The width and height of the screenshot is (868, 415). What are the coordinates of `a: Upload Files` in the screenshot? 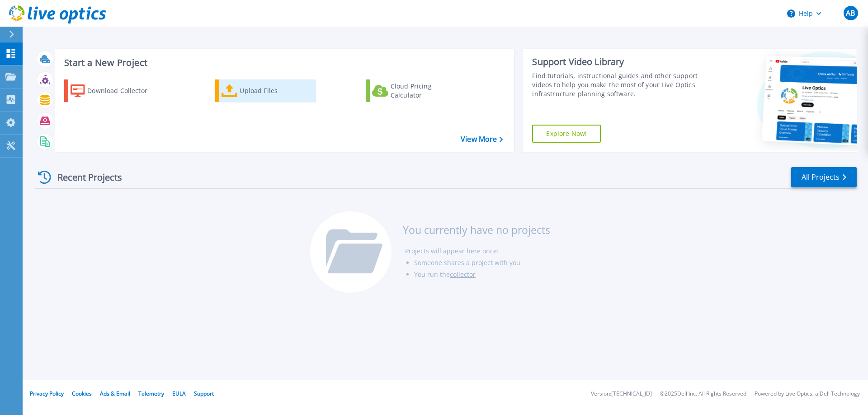 It's located at (266, 91).